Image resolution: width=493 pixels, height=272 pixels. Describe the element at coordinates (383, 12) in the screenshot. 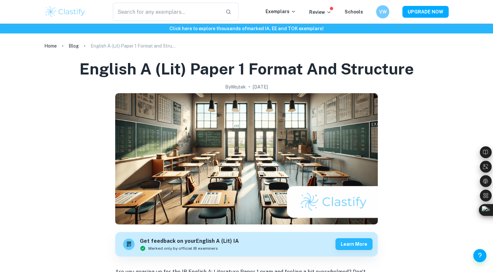

I see `button: VW` at that location.